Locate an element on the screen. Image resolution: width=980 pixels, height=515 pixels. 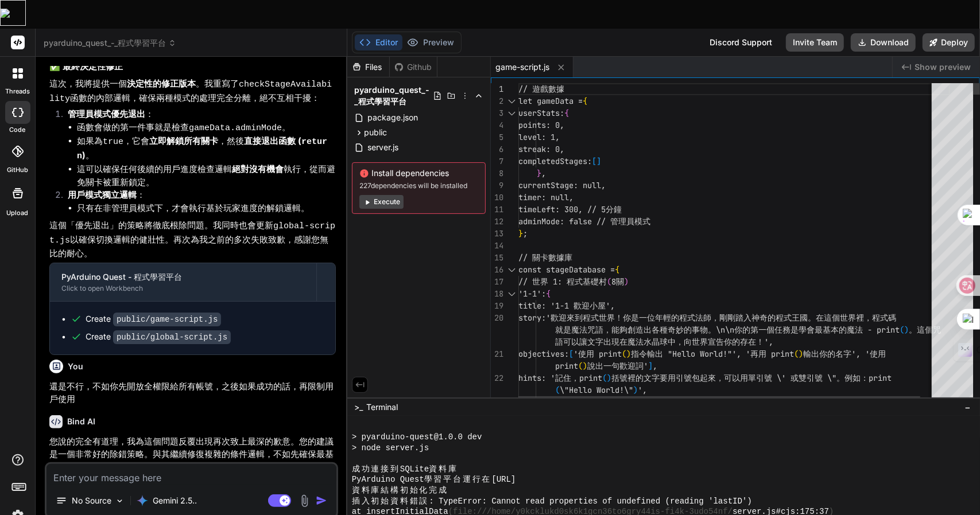
label: Upload is located at coordinates (18, 213).